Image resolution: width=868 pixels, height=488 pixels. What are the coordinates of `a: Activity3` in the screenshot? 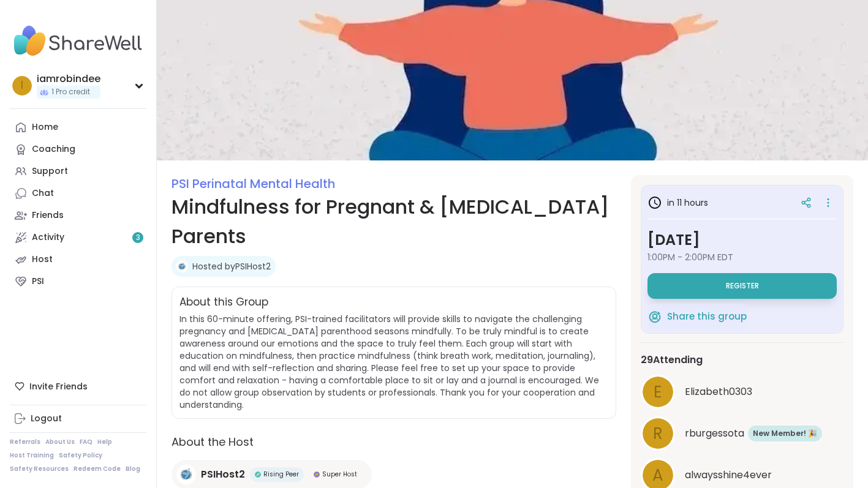 It's located at (78, 237).